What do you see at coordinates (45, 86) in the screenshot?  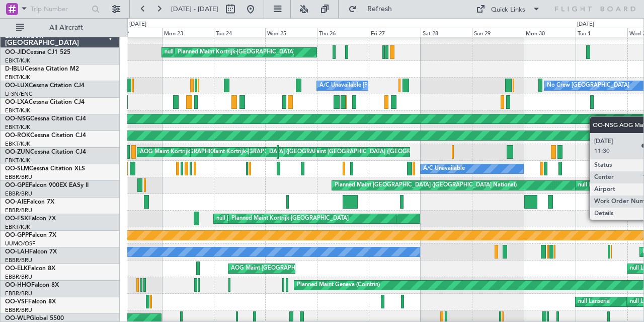 I see `a: OO-LUXCessna Citation CJ4` at bounding box center [45, 86].